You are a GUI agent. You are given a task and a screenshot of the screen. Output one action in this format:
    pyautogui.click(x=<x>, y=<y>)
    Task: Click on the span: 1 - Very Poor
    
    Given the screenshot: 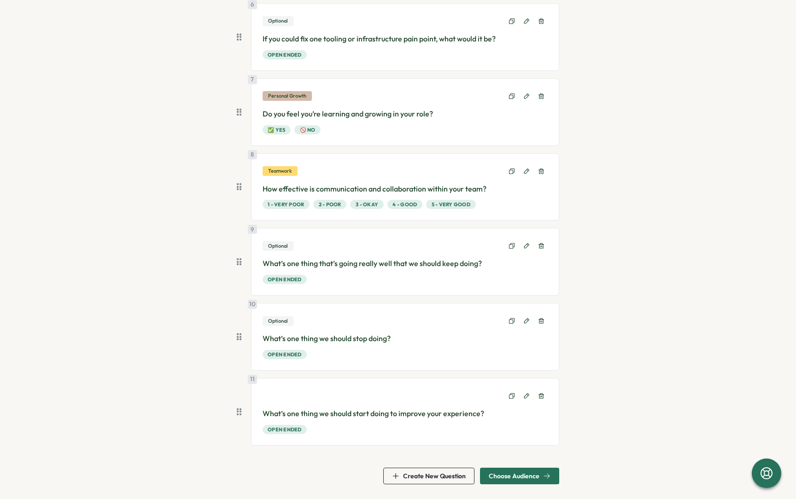 What is the action you would take?
    pyautogui.click(x=286, y=205)
    